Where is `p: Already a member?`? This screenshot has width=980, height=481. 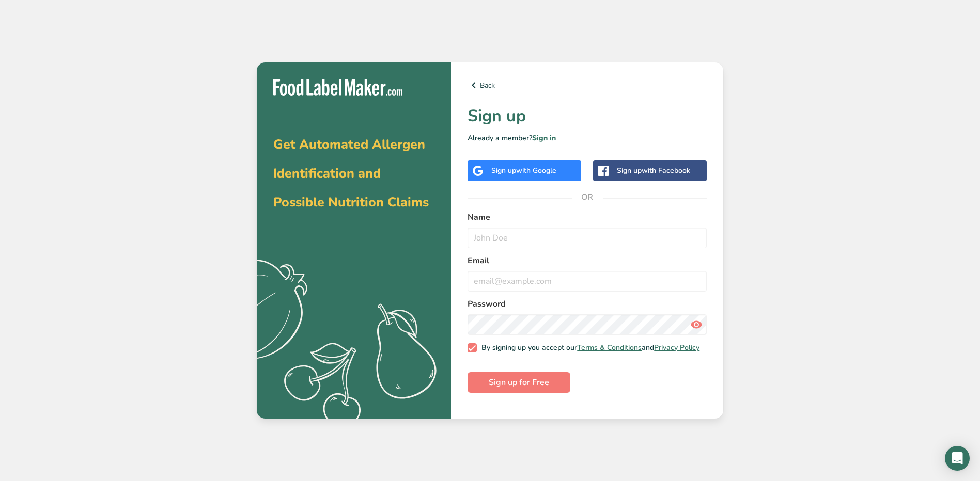
p: Already a member? is located at coordinates (587, 138).